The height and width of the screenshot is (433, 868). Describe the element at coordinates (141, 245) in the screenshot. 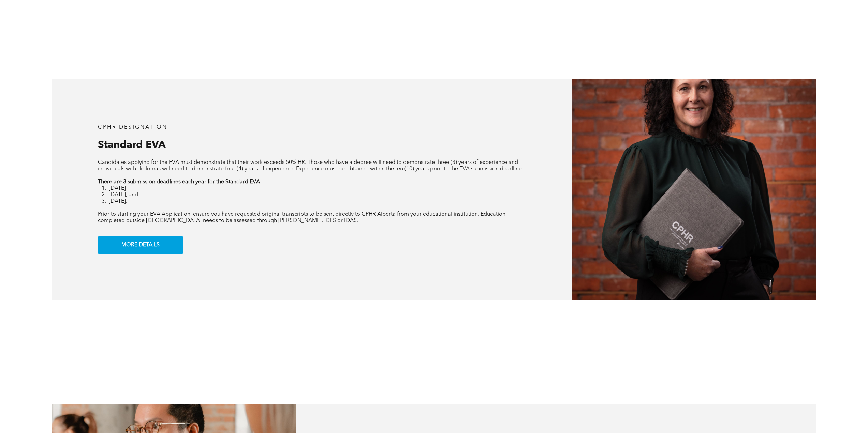

I see `a: MORE DETAILS` at that location.